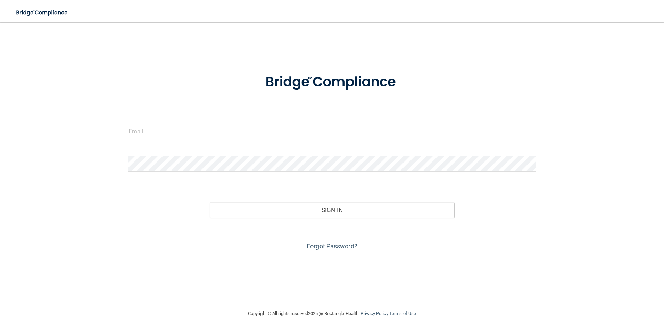 The image size is (664, 332). What do you see at coordinates (332, 313) in the screenshot?
I see `div: Copyright © All rights reserved 2025 @ Rectangle Health | |` at bounding box center [332, 313].